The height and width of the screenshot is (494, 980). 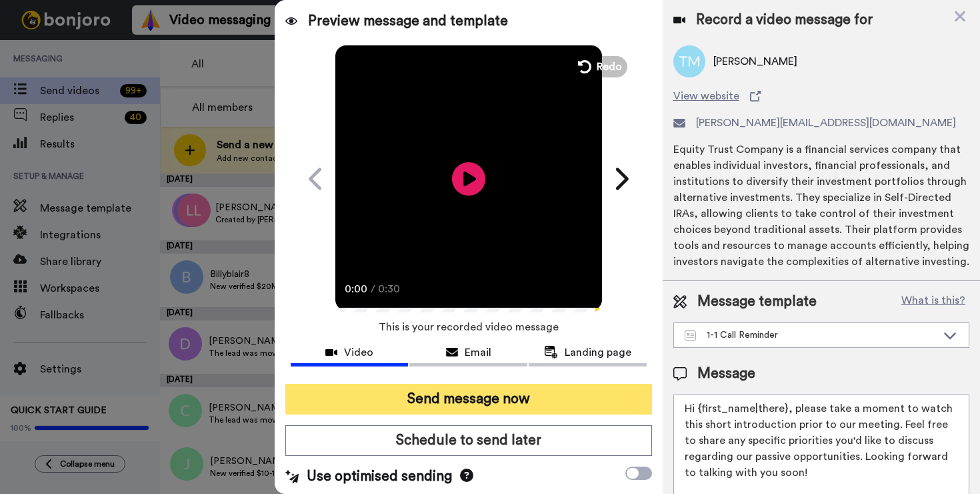 What do you see at coordinates (690, 335) in the screenshot?
I see `img: Message-temps.svg` at bounding box center [690, 335].